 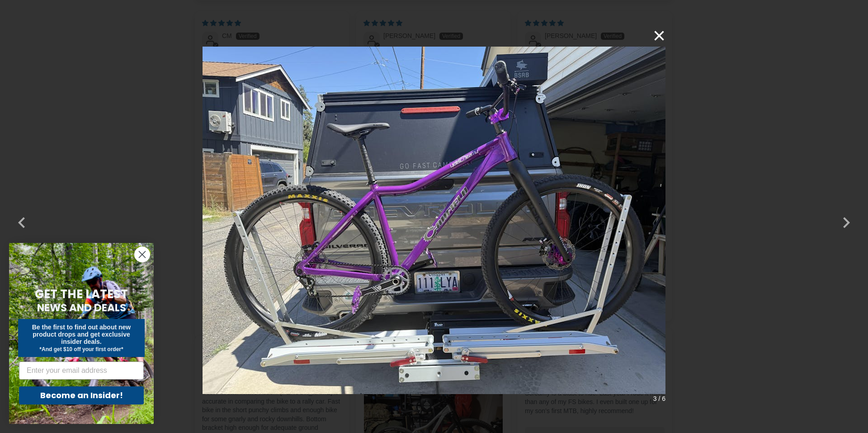 What do you see at coordinates (659, 399) in the screenshot?
I see `span: 3 / 6` at bounding box center [659, 399].